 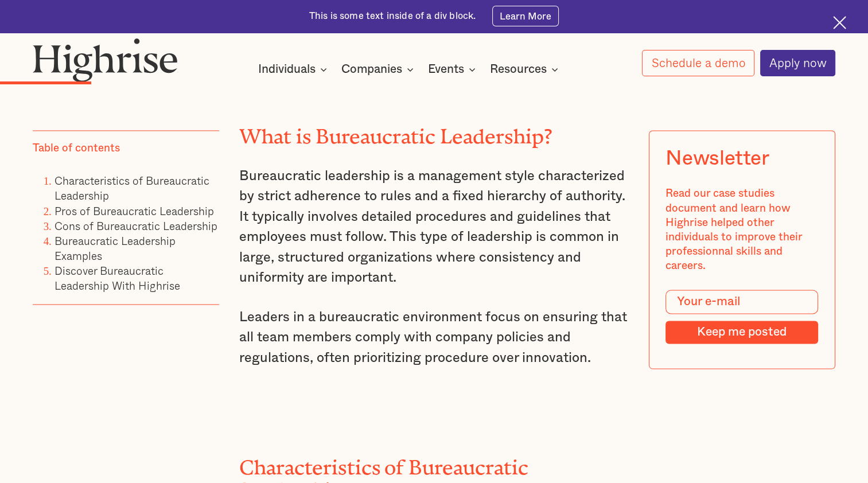 What do you see at coordinates (742, 230) in the screenshot?
I see `div: Read our case studies document and learn how Highrise helped other individuals to improve their p...` at bounding box center [742, 230].